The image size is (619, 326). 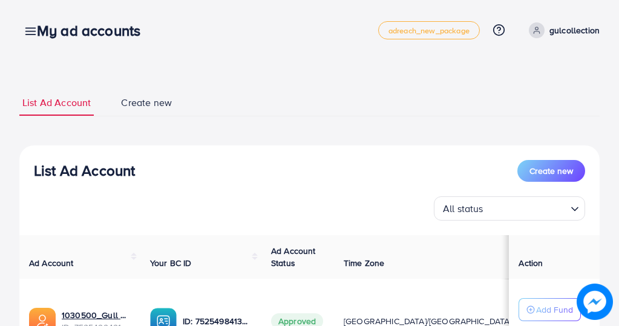 I want to click on p: gulcollection, so click(x=575, y=30).